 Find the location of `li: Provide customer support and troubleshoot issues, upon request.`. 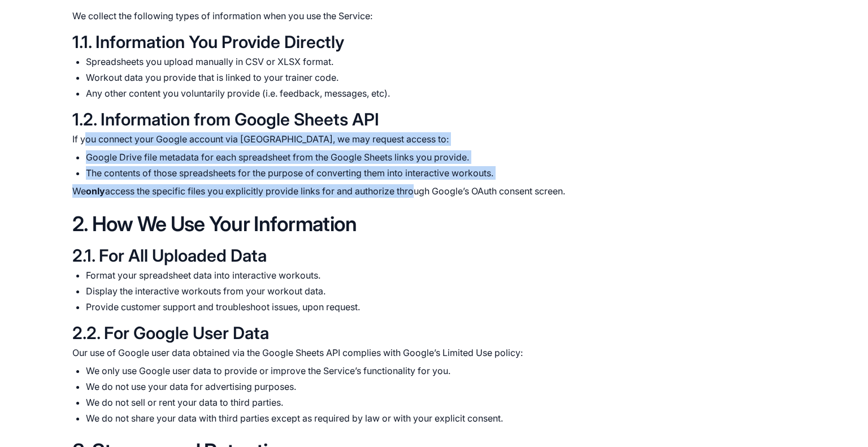

li: Provide customer support and troubleshoot issues, upon request. is located at coordinates (441, 307).